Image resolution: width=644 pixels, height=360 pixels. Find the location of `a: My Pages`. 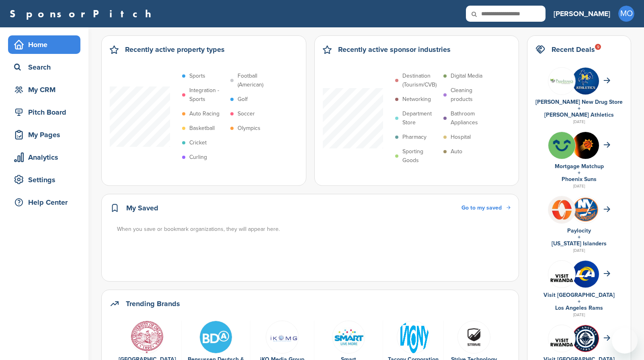

a: My Pages is located at coordinates (44, 135).